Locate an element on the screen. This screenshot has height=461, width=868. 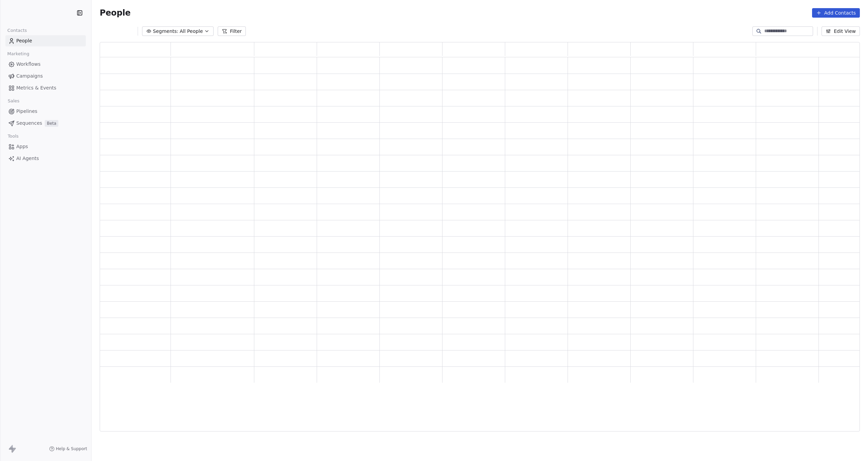
span: Tools is located at coordinates (13, 136).